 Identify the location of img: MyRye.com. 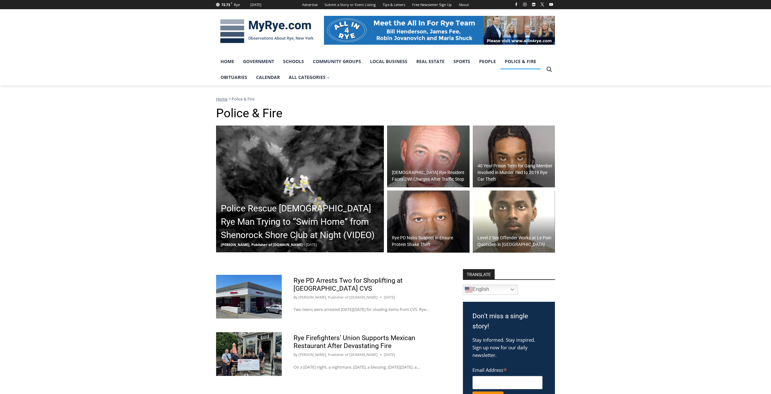
(267, 31).